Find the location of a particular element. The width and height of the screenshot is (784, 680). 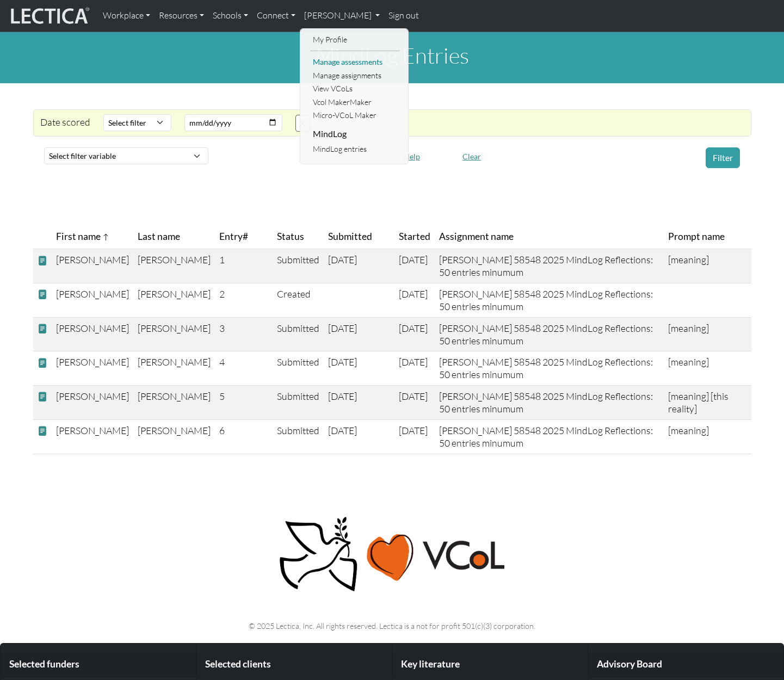

button: Help is located at coordinates (412, 156).